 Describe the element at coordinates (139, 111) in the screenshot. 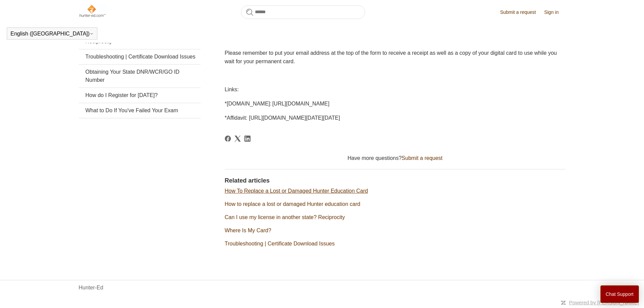

I see `a: What to Do If You've Failed Your Exam` at that location.